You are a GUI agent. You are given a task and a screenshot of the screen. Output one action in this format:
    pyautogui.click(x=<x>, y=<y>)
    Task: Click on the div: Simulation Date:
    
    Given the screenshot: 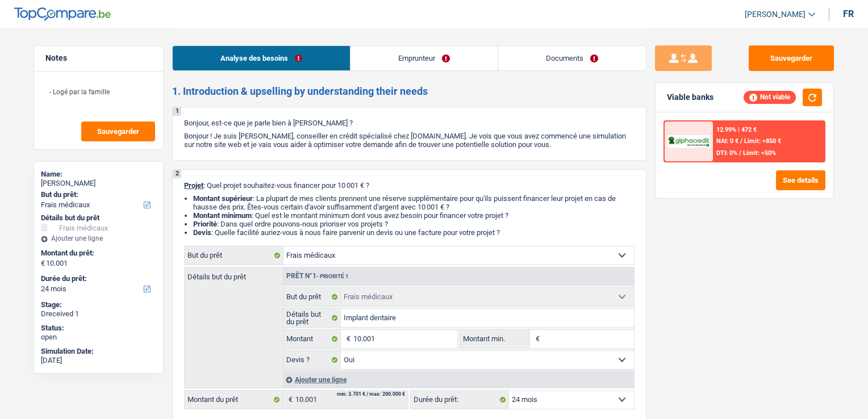 What is the action you would take?
    pyautogui.click(x=98, y=351)
    